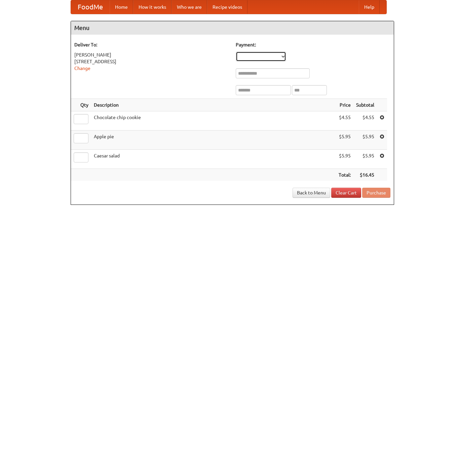 Image resolution: width=457 pixels, height=476 pixels. What do you see at coordinates (233, 28) in the screenshot?
I see `h4: Menu` at bounding box center [233, 28].